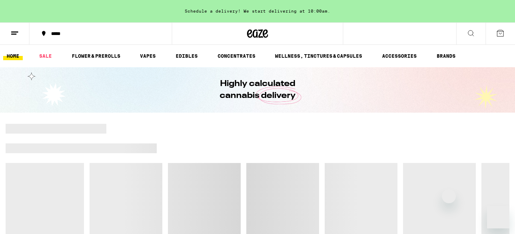 Image resolution: width=515 pixels, height=234 pixels. I want to click on h1: Highly calculated cannabis delivery, so click(258, 90).